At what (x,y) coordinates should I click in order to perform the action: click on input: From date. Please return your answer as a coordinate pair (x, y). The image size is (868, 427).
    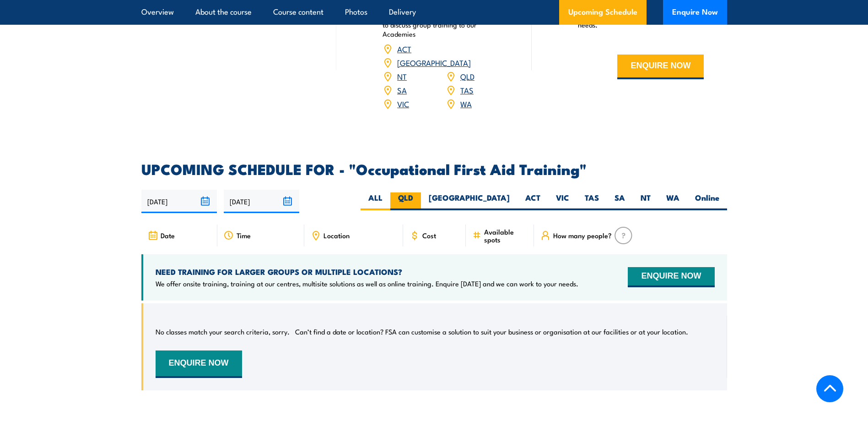
    Looking at the image, I should click on (179, 201).